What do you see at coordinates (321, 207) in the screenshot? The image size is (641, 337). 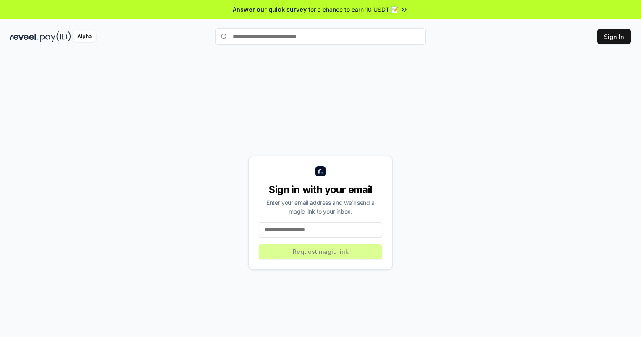 I see `div: Enter your email address and we’ll send a magic link to your inbox.` at bounding box center [321, 207].